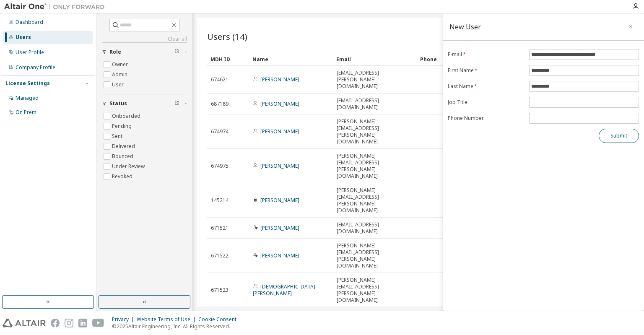 The width and height of the screenshot is (644, 335). What do you see at coordinates (35, 68) in the screenshot?
I see `div: Company Profile` at bounding box center [35, 68].